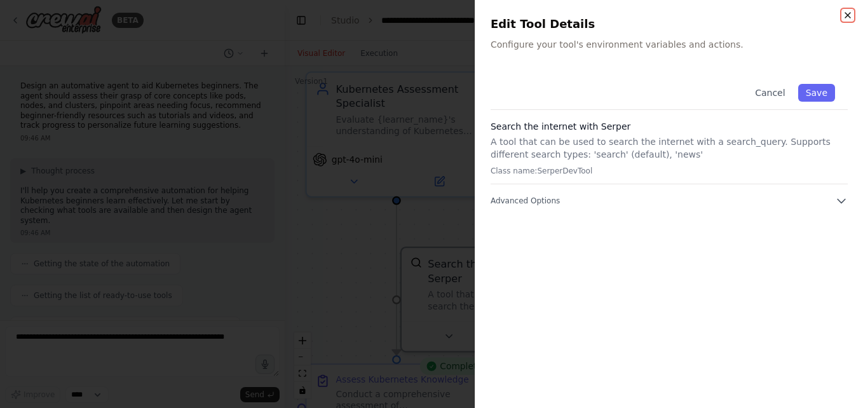  What do you see at coordinates (669, 126) in the screenshot?
I see `h3: Search the internet with Serper` at bounding box center [669, 126].